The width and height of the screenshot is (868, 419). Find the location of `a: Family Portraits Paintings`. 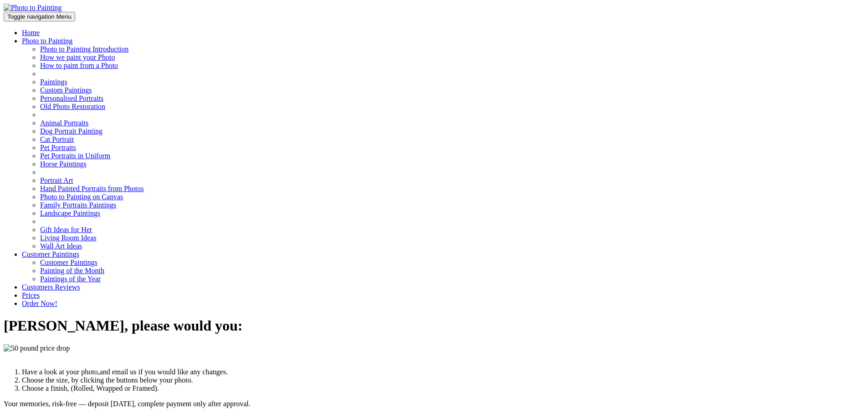

a: Family Portraits Paintings is located at coordinates (78, 205).